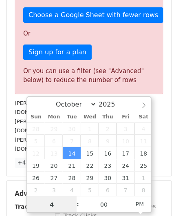 The image size is (178, 216). Describe the element at coordinates (54, 177) in the screenshot. I see `span: October 27, 2025` at that location.